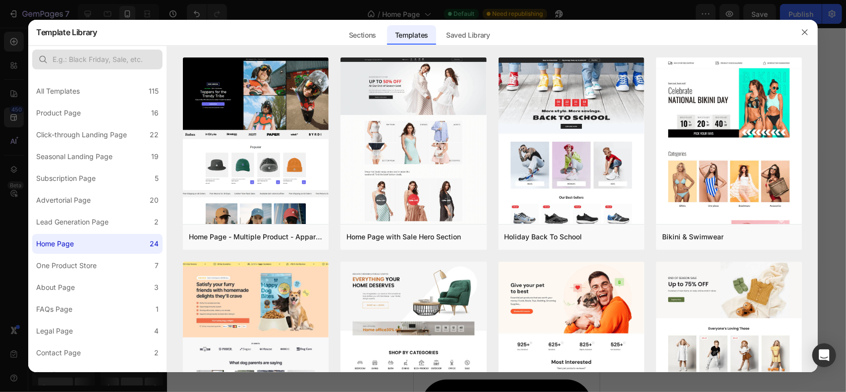 This screenshot has width=846, height=392. What do you see at coordinates (72, 222) in the screenshot?
I see `div: Lead Generation Page` at bounding box center [72, 222].